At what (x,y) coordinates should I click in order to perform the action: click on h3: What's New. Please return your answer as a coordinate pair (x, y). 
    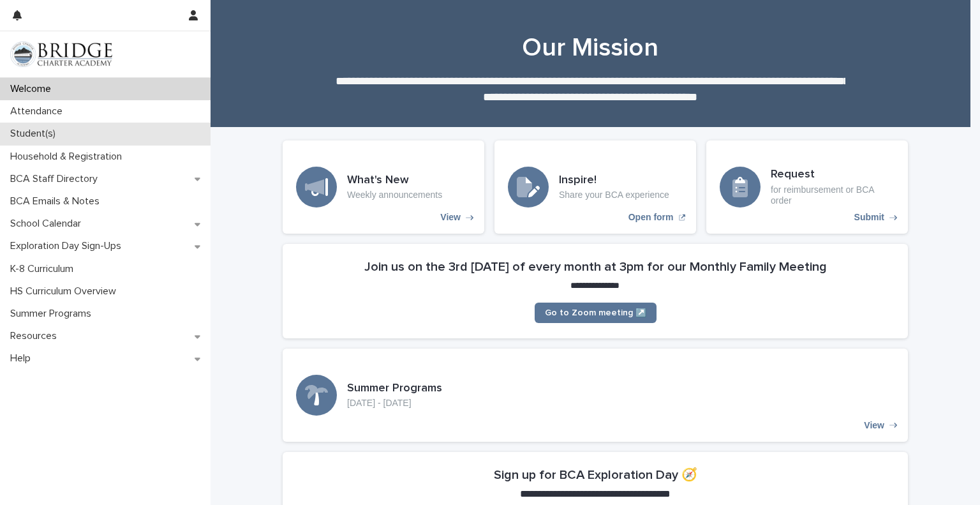
    Looking at the image, I should click on (394, 180).